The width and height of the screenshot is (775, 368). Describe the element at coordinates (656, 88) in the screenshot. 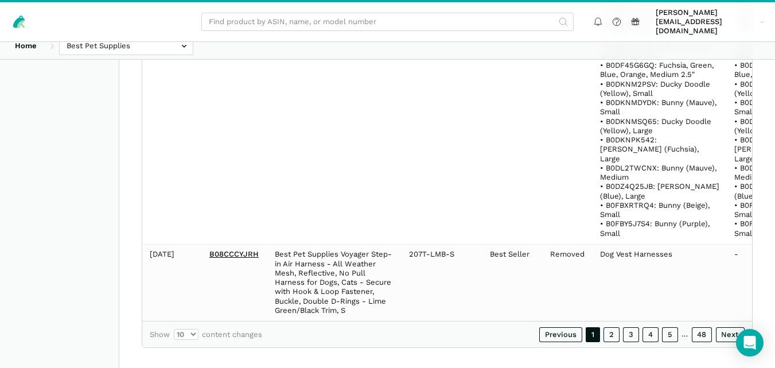

I see `span: • B0DKNM2PSV: Ducky Doodle (Yellow), Small` at that location.